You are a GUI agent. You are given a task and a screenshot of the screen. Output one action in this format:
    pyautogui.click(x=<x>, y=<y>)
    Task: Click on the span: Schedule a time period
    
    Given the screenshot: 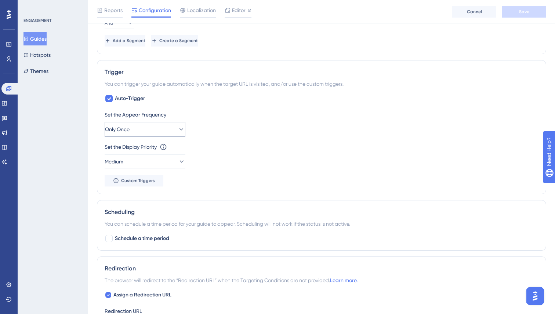 What is the action you would take?
    pyautogui.click(x=142, y=239)
    